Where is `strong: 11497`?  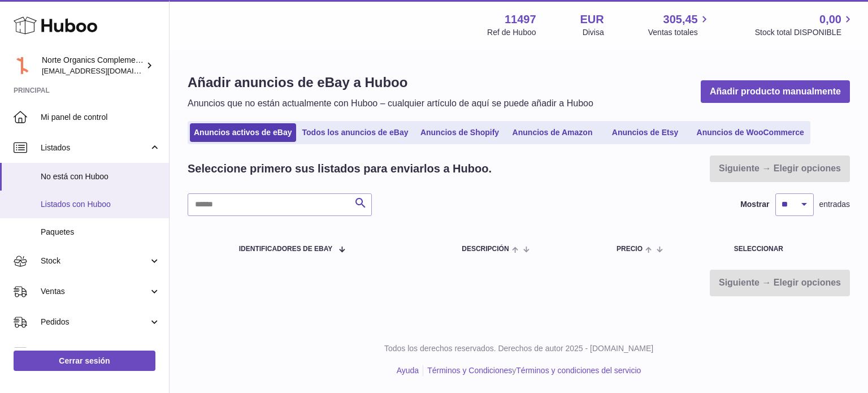 strong: 11497 is located at coordinates (521, 19).